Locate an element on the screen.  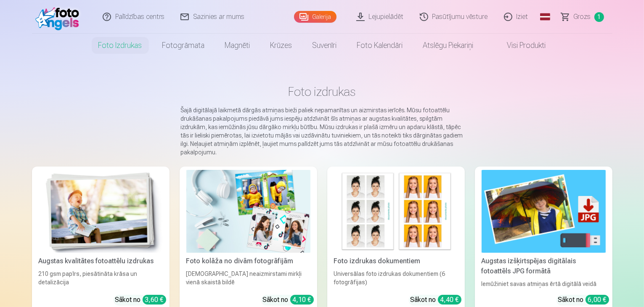
a: Visi produkti is located at coordinates (520, 46).